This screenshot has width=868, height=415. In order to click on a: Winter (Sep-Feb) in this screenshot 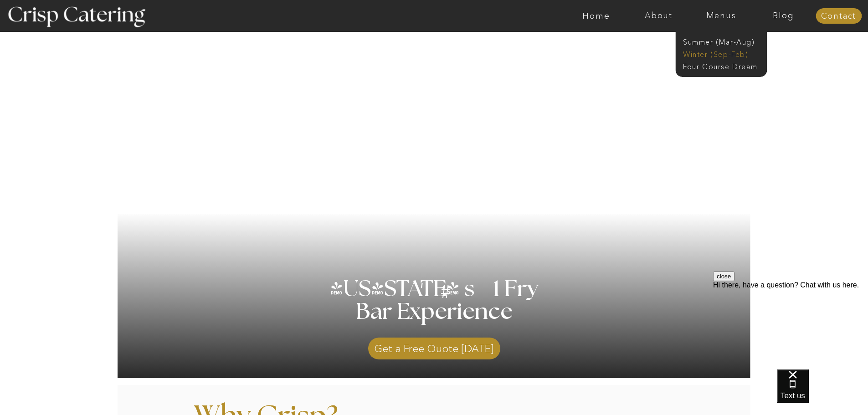, I will do `click(720, 54)`.